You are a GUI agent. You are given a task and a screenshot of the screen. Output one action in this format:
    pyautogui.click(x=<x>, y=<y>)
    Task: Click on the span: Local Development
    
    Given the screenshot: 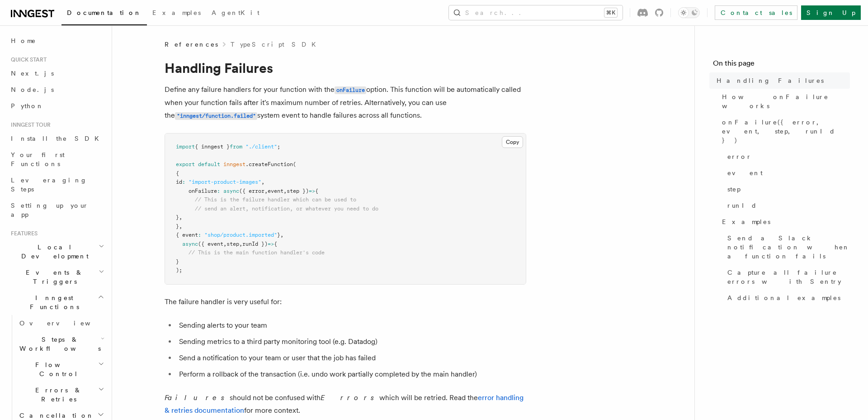 What is the action you would take?
    pyautogui.click(x=53, y=251)
    